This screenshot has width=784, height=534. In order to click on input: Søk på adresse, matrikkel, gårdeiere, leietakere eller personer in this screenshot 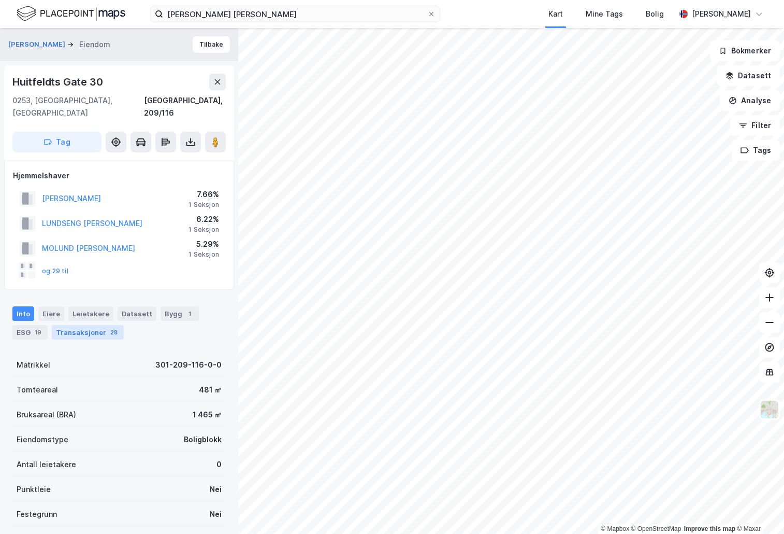, I will do `click(295, 14)`.